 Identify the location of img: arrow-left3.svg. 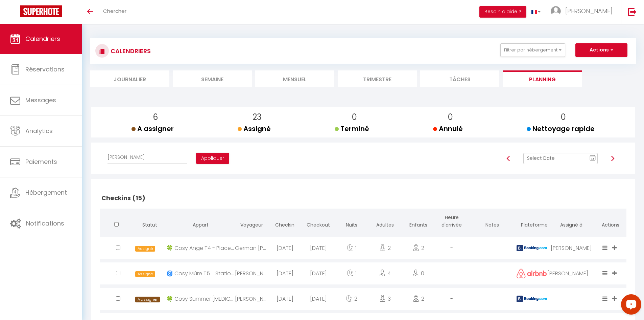
(509, 158).